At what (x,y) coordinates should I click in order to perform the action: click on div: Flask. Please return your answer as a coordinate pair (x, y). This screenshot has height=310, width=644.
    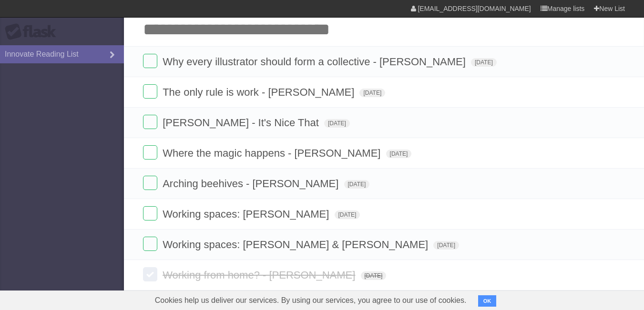
    Looking at the image, I should click on (33, 32).